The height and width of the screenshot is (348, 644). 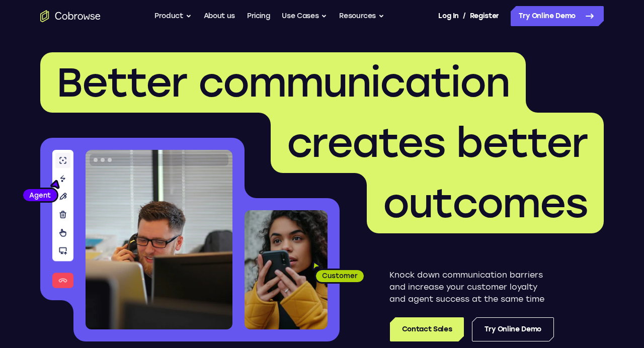 What do you see at coordinates (437, 143) in the screenshot?
I see `span: creates better` at bounding box center [437, 143].